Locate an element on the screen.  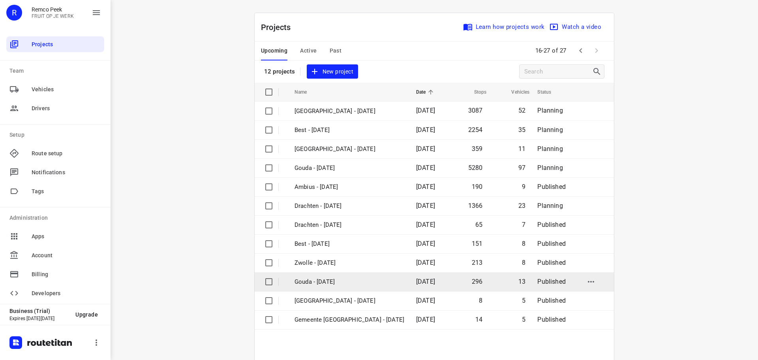
button: Upgrade is located at coordinates (86, 314).